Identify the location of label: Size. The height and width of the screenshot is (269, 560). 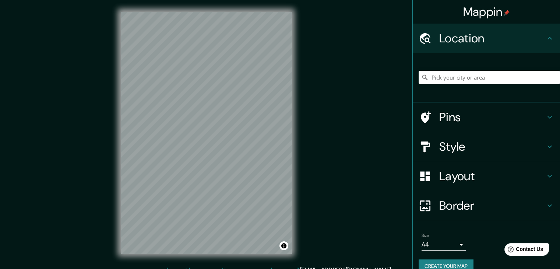
(426, 235).